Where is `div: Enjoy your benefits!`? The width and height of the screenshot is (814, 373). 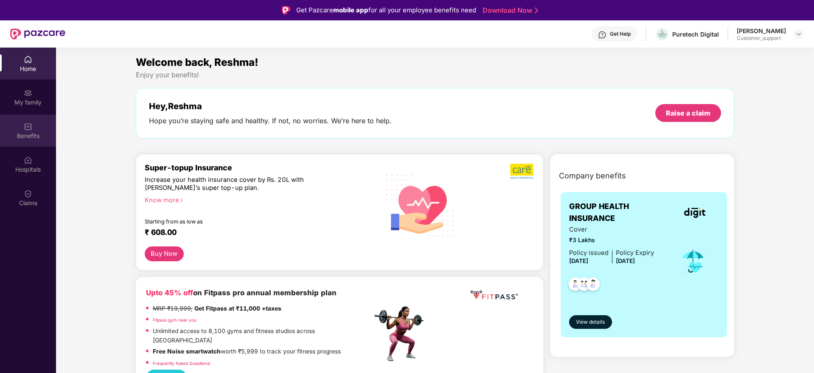
div: Enjoy your benefits! is located at coordinates (435, 75).